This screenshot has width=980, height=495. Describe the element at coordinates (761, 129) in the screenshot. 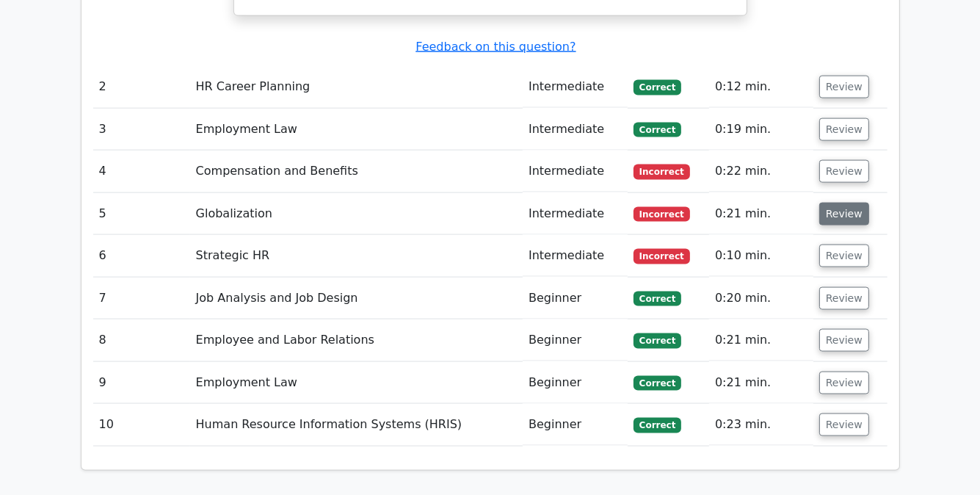

I see `td: 0:19 min.` at that location.